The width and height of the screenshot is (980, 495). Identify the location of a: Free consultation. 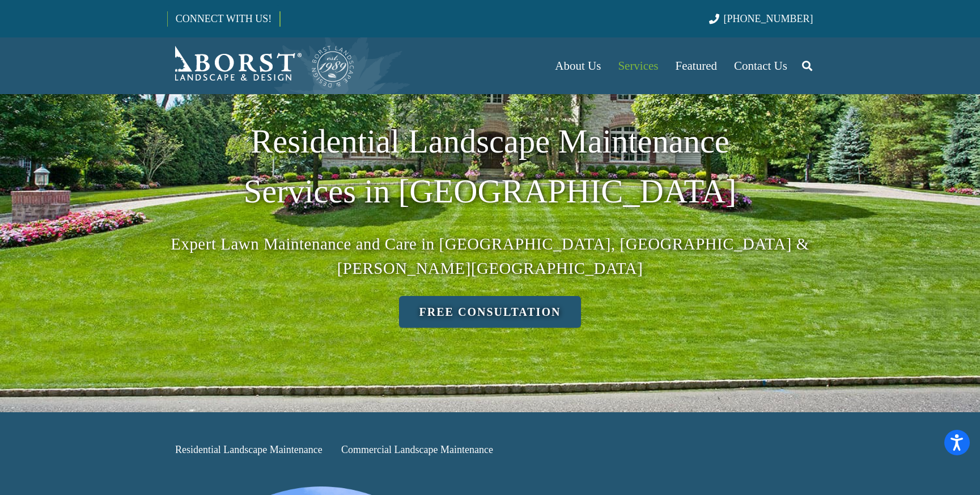
(490, 312).